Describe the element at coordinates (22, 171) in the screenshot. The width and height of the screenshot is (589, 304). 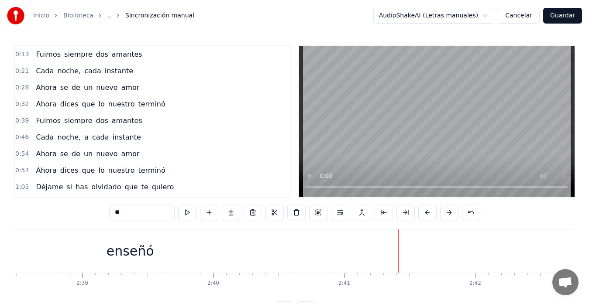
I see `span: 0:57` at that location.